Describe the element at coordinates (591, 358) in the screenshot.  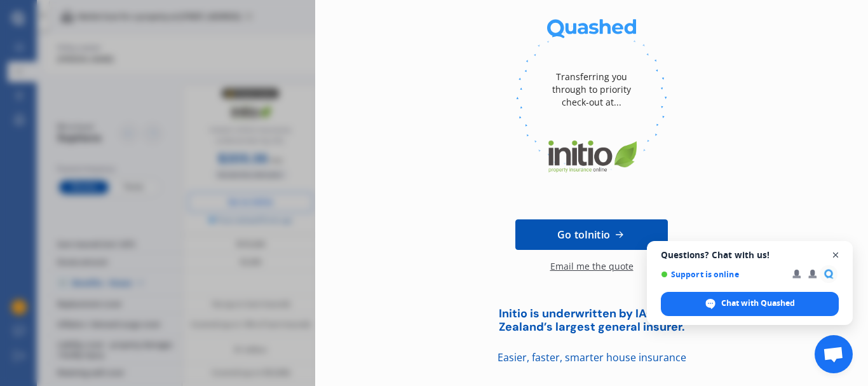
I see `div: Easier, faster, smarter house insurance` at that location.